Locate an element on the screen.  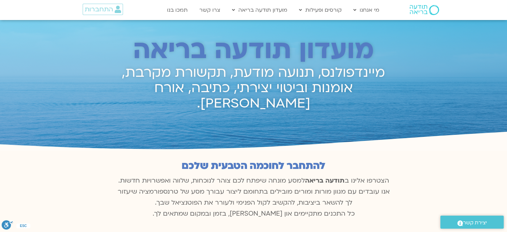
h2: להתחבר לחוכמה הטבעית שלכם is located at coordinates (254, 166).